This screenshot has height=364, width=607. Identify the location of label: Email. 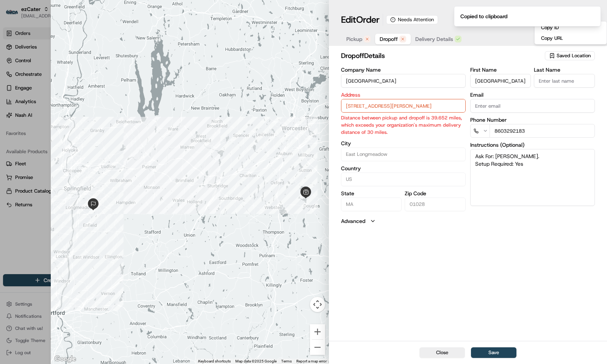
(532, 95).